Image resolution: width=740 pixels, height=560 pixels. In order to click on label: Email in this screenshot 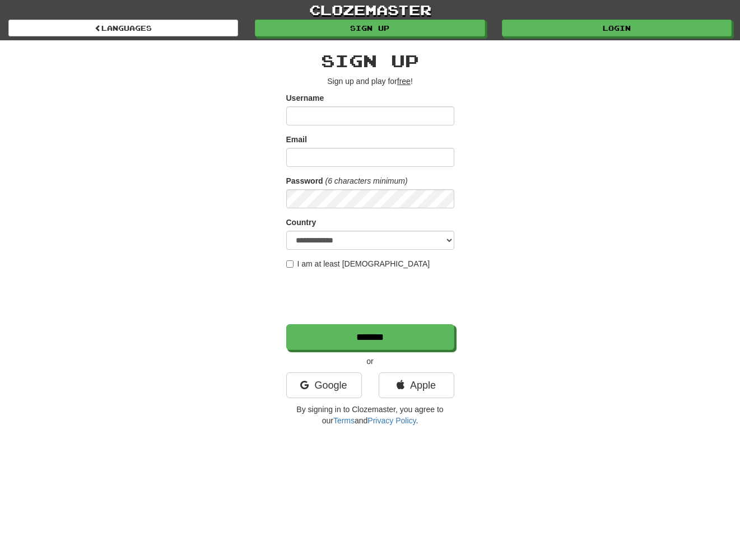, I will do `click(296, 140)`.